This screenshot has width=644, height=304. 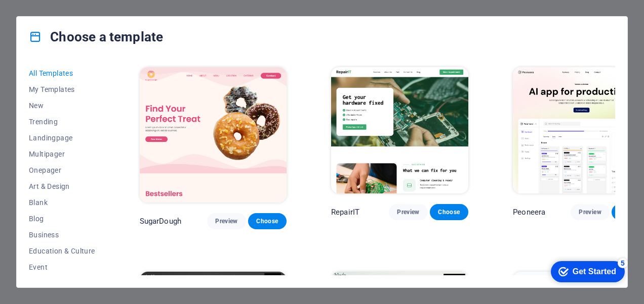 I want to click on span: Landingpage, so click(x=62, y=138).